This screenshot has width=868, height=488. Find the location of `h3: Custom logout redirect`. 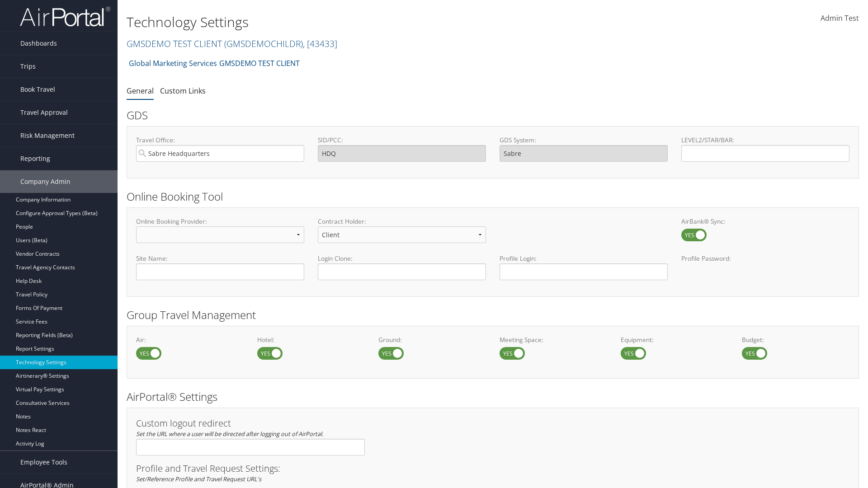

h3: Custom logout redirect is located at coordinates (250, 423).